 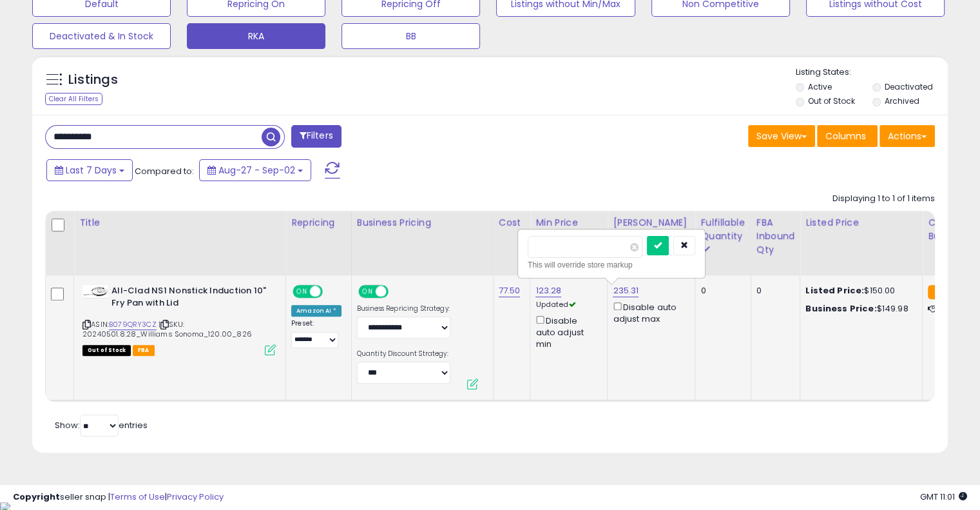 I want to click on div: Repricing, so click(x=319, y=223).